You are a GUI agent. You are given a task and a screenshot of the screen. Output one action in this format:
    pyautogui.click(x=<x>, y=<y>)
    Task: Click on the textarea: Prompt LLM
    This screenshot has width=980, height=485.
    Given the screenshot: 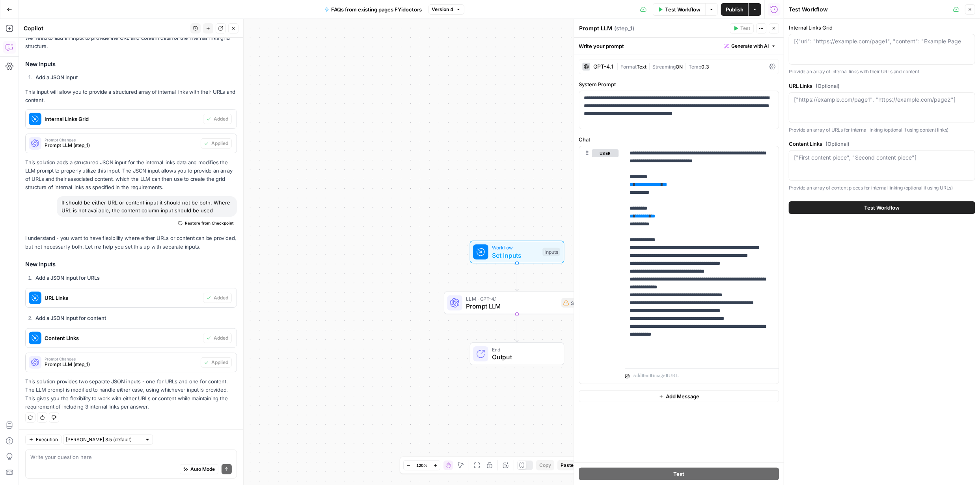 What is the action you would take?
    pyautogui.click(x=596, y=28)
    